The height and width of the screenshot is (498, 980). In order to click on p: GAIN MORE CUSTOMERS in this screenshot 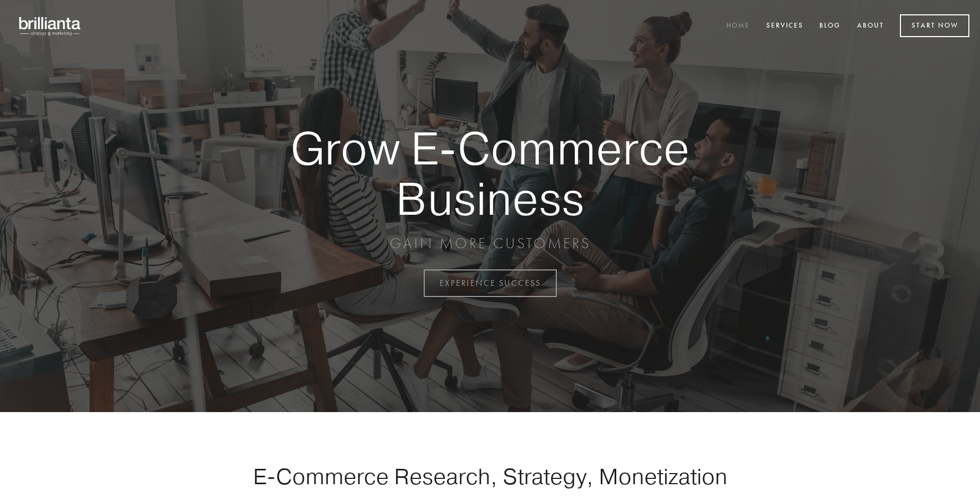, I will do `click(490, 243)`.